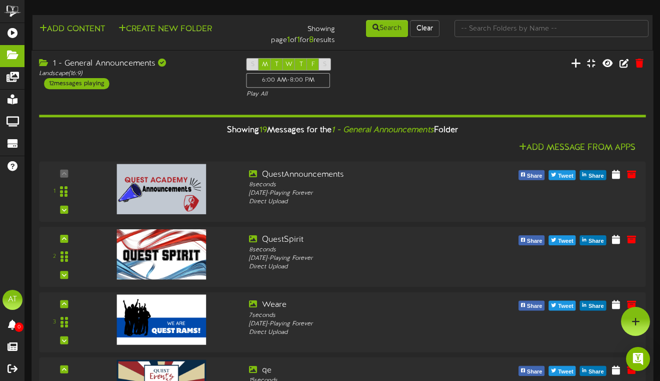 The height and width of the screenshot is (381, 660). Describe the element at coordinates (19, 327) in the screenshot. I see `span: 0` at that location.